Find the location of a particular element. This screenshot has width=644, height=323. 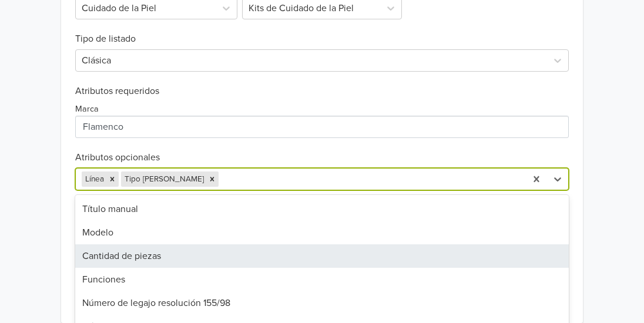

div: Título manual is located at coordinates (322, 209).